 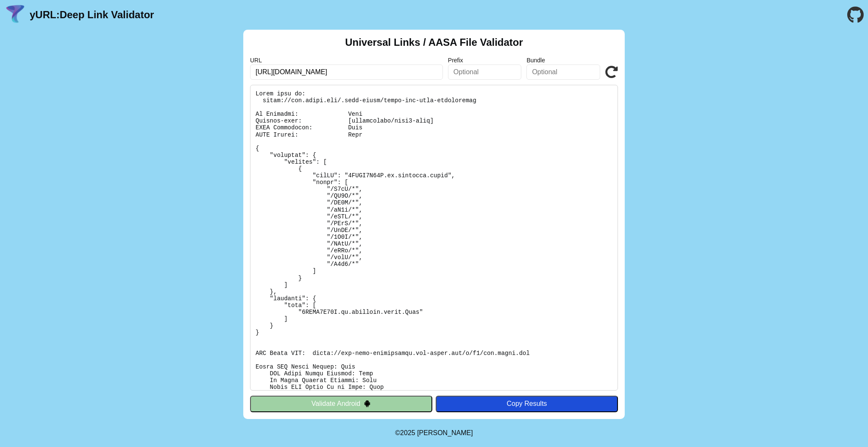 What do you see at coordinates (526, 403) in the screenshot?
I see `button: Copy Results` at bounding box center [526, 403].